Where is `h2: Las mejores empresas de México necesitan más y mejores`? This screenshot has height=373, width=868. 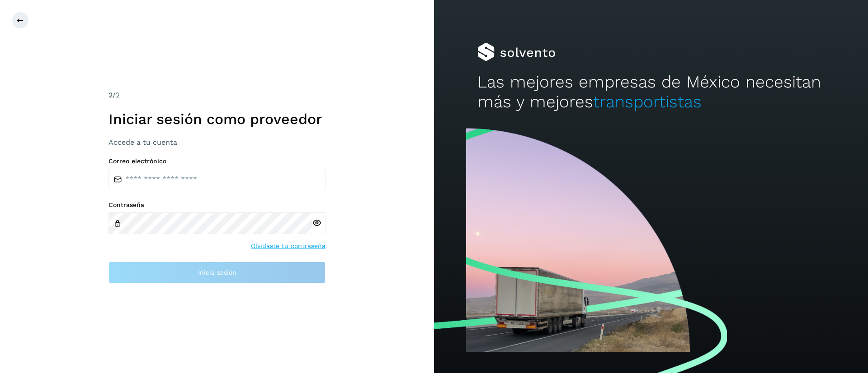 h2: Las mejores empresas de México necesitan más y mejores is located at coordinates (651, 92).